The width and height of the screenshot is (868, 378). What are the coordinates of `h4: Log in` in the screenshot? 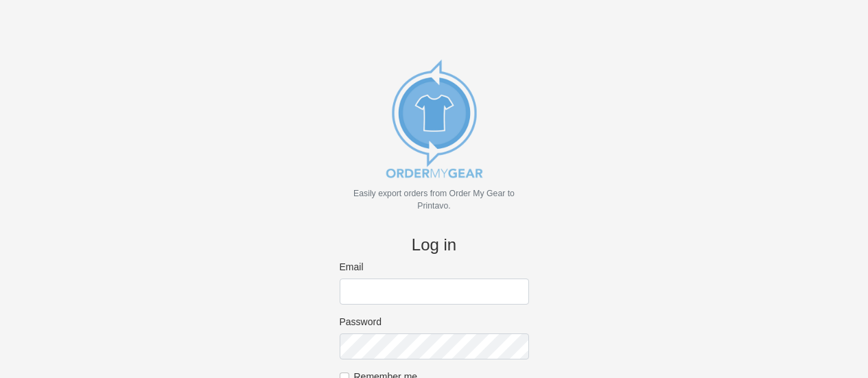 It's located at (434, 245).